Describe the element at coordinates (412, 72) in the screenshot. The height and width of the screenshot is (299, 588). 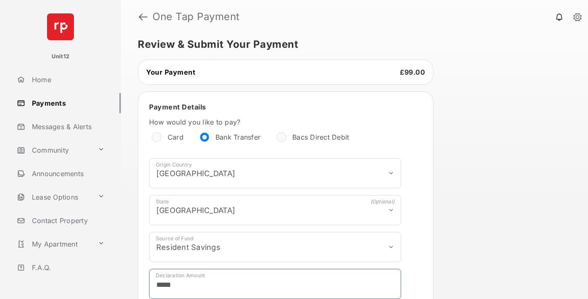
I see `span: £99.00` at that location.